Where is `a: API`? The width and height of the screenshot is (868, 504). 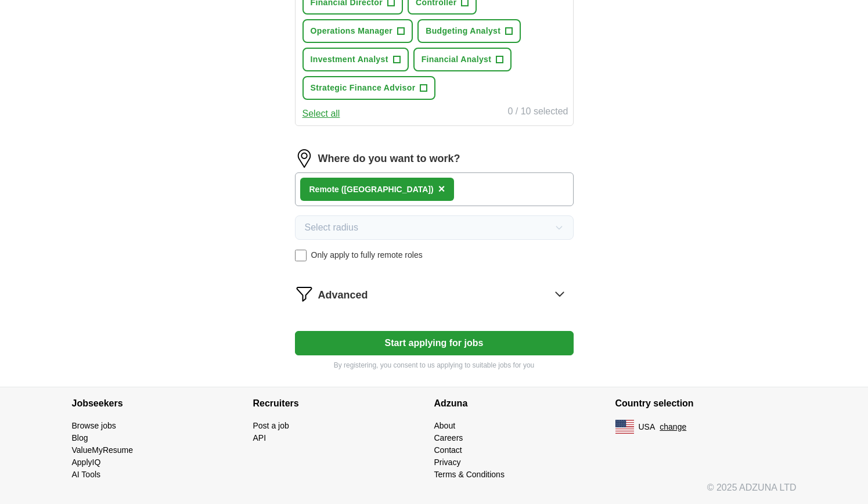
a: API is located at coordinates (260, 438).